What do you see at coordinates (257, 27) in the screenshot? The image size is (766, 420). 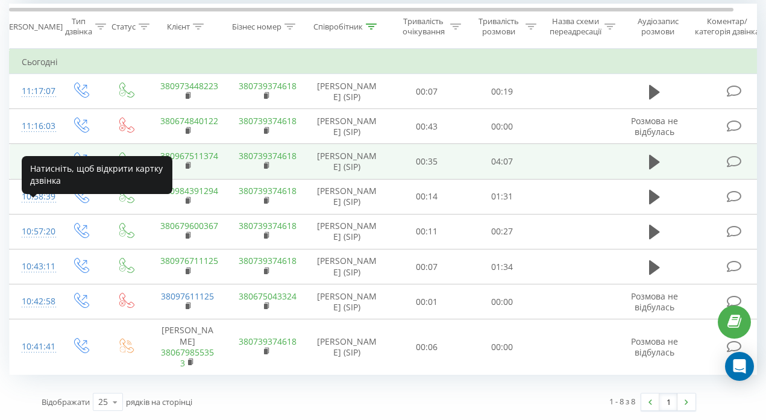 I see `div: Бізнес номер` at bounding box center [257, 27].